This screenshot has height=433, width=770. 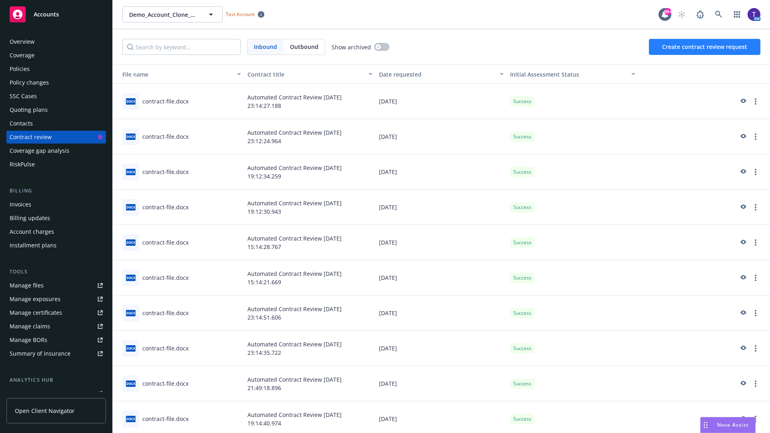 What do you see at coordinates (30, 218) in the screenshot?
I see `div: Billing updates` at bounding box center [30, 218].